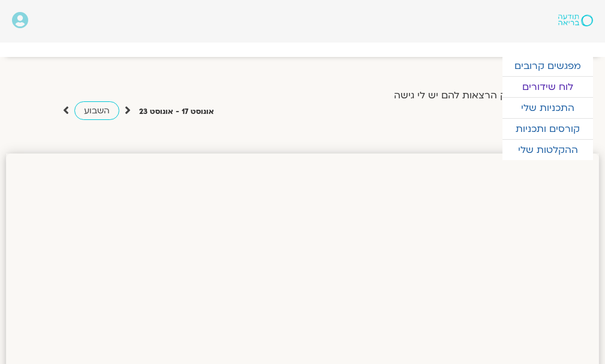 The width and height of the screenshot is (605, 364). I want to click on a: קורסים ותכניות, so click(547, 129).